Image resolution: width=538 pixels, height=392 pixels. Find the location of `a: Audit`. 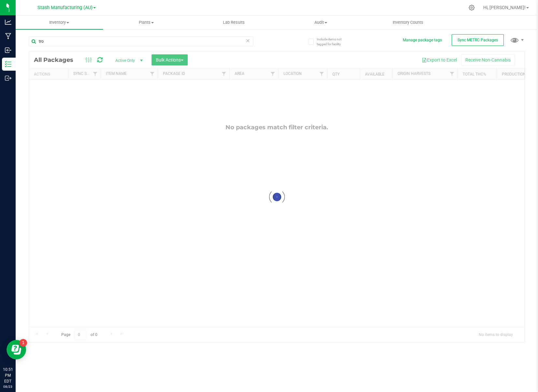

a: Audit is located at coordinates (321, 22).